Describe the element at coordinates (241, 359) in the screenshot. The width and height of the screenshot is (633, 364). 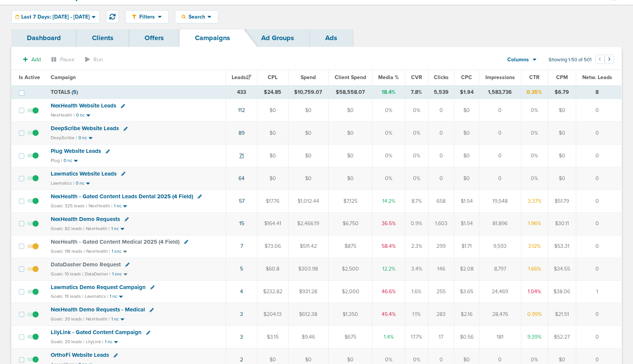
I see `a: 2` at that location.